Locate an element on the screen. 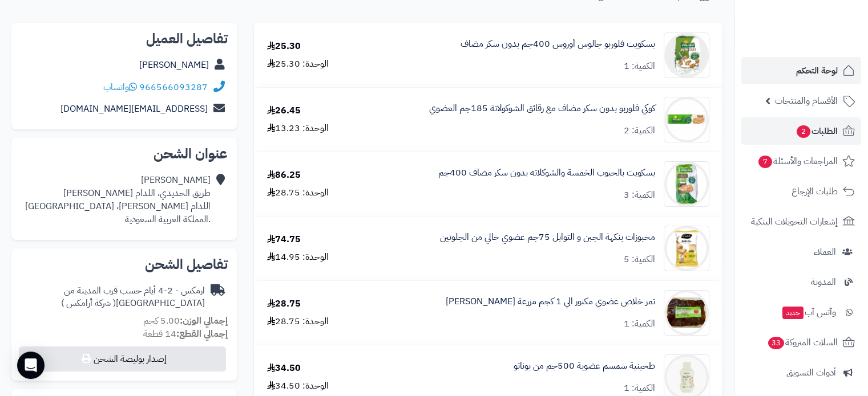 The image size is (868, 396). a: كوكي فلوربو بدون سكر مضاف مع رقائق الشوكولاتة 185جم العضوي is located at coordinates (542, 108).